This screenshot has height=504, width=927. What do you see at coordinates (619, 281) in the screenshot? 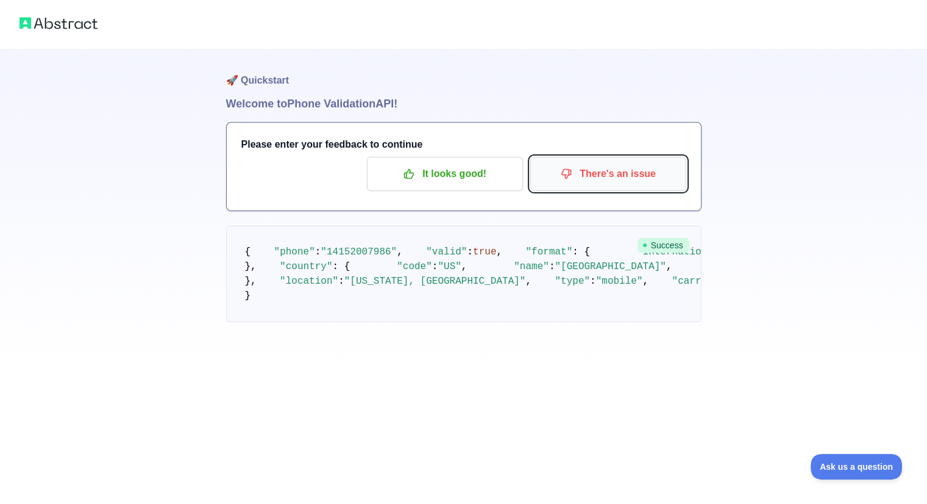
I see `span: "mobile"` at bounding box center [619, 281].